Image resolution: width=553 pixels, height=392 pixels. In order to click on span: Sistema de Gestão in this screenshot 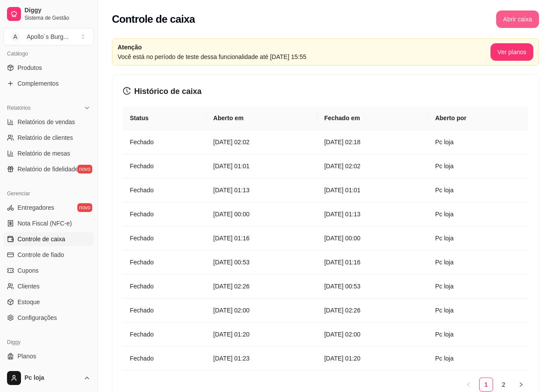, I will do `click(57, 18)`.